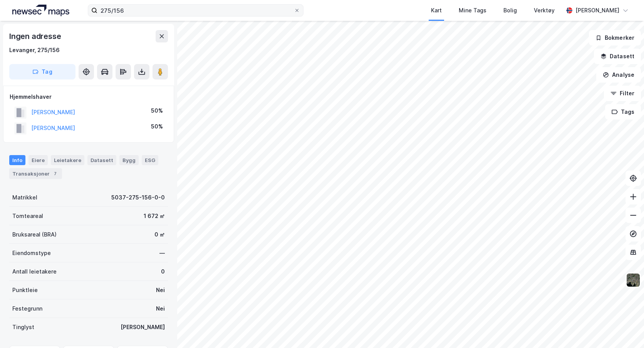 The width and height of the screenshot is (644, 348). What do you see at coordinates (619, 75) in the screenshot?
I see `button: Analyse` at bounding box center [619, 75].